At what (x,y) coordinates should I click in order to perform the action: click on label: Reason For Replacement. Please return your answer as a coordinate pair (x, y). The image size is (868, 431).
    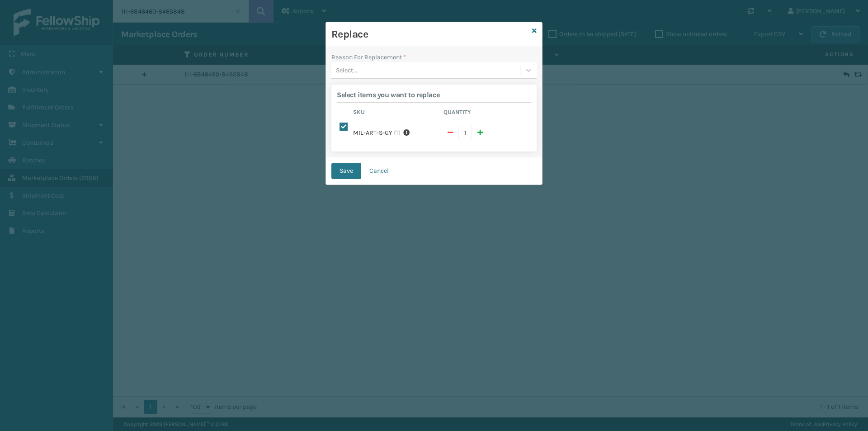
    Looking at the image, I should click on (368, 57).